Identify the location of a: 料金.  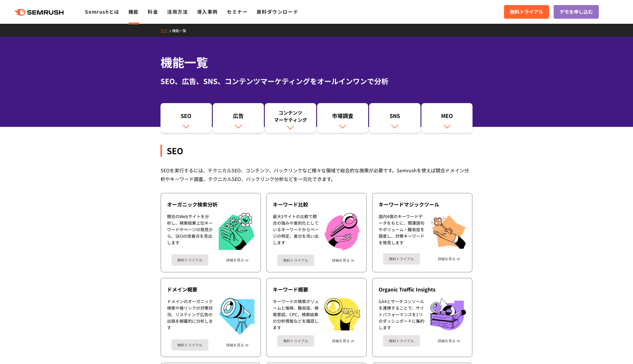
(153, 11).